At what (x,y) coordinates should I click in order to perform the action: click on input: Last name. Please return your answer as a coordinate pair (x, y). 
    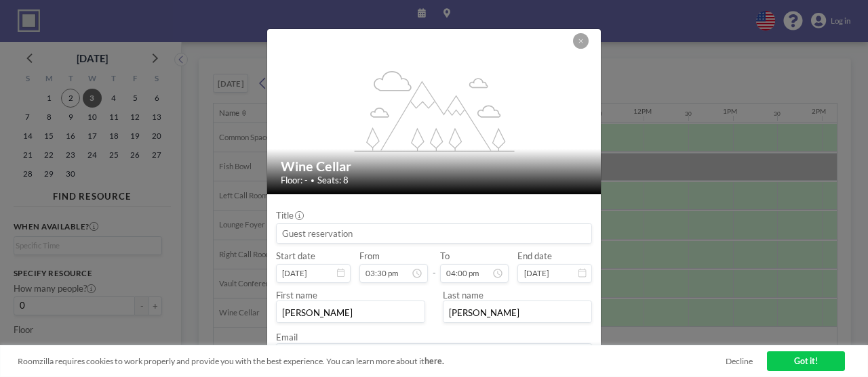
    Looking at the image, I should click on (517, 313).